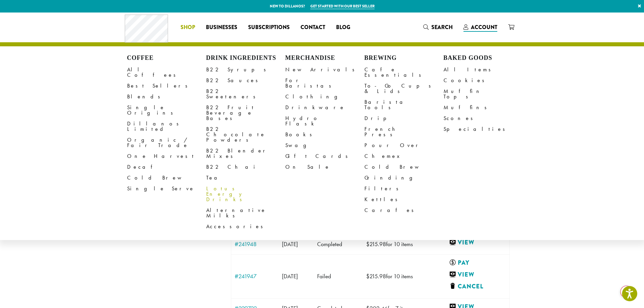  Describe the element at coordinates (269, 27) in the screenshot. I see `span: Subscriptions` at that location.